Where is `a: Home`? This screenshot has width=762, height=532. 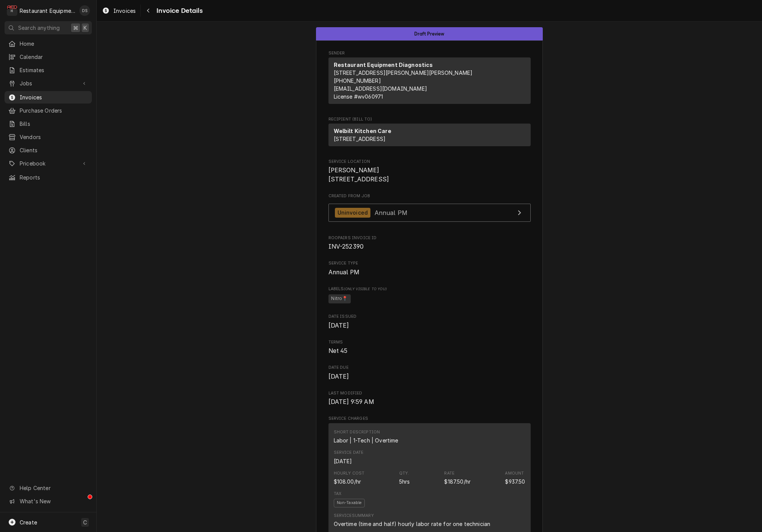
a: Home is located at coordinates (48, 43).